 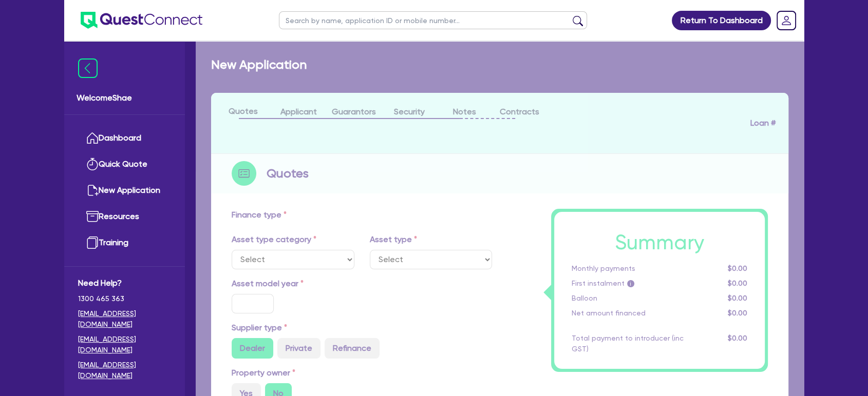 What do you see at coordinates (124, 98) in the screenshot?
I see `span: Welcome Shae` at bounding box center [124, 98].